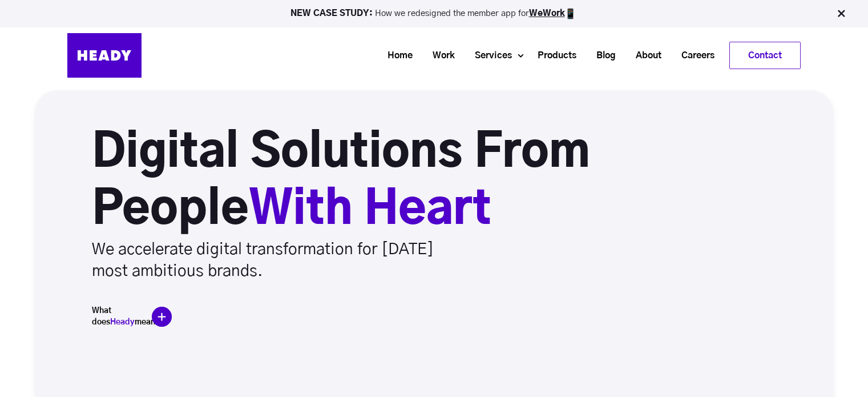 This screenshot has width=868, height=397. What do you see at coordinates (476, 55) in the screenshot?
I see `div: Navigation Menu` at bounding box center [476, 55].